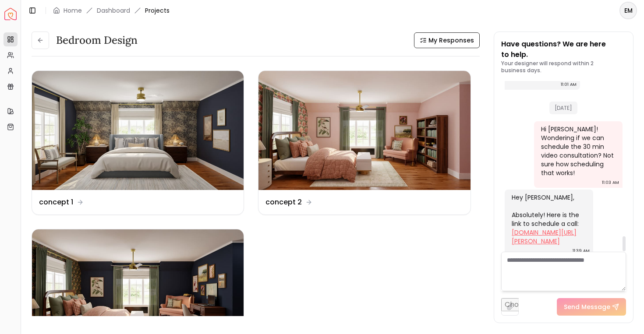 Image resolution: width=644 pixels, height=334 pixels. Describe the element at coordinates (564, 67) in the screenshot. I see `p: Your designer will respond within 2 business days.` at that location.